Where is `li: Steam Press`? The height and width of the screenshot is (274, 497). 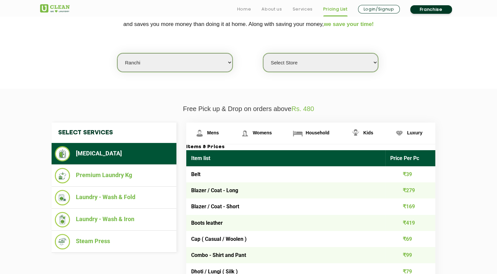
li: Steam Press is located at coordinates (114, 241).